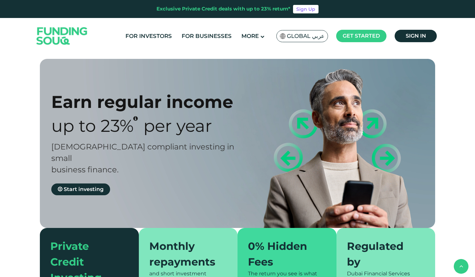 The image size is (475, 277). I want to click on img: SA Flag, so click(283, 36).